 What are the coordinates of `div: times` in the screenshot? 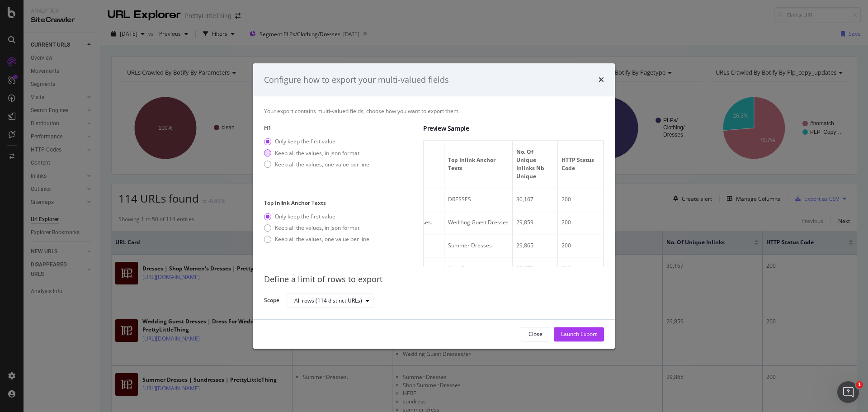 It's located at (601, 80).